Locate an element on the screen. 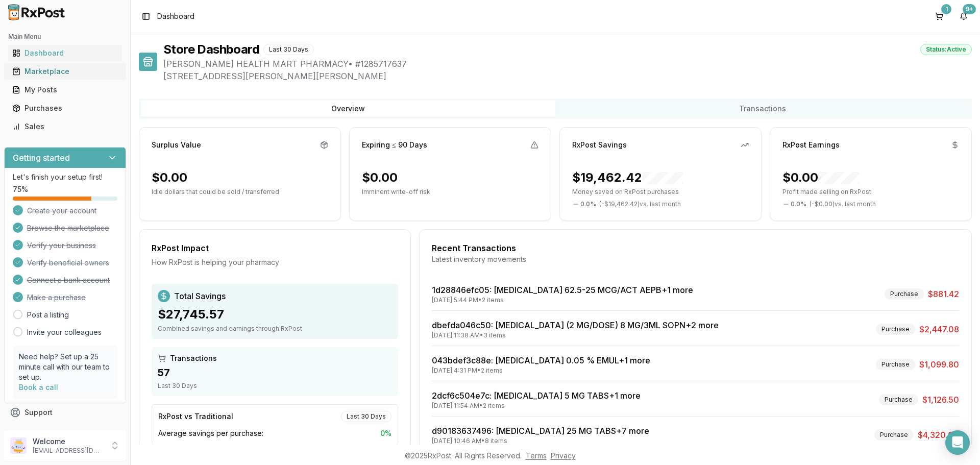 Image resolution: width=980 pixels, height=465 pixels. div: Marketplace is located at coordinates (65, 71).